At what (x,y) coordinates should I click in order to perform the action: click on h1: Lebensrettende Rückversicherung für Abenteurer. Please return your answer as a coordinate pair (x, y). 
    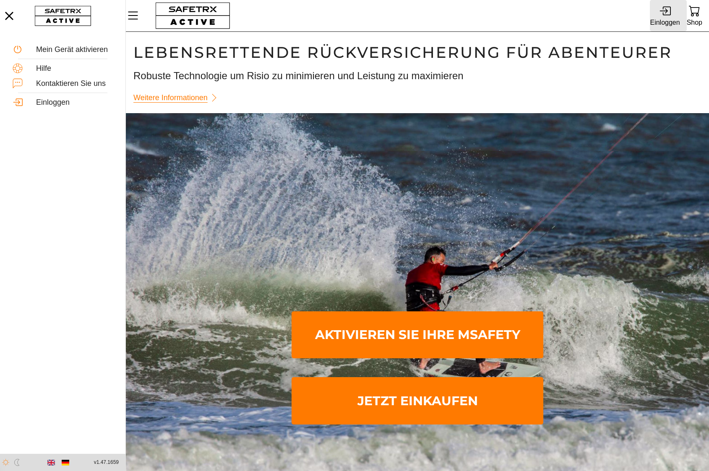
    Looking at the image, I should click on (417, 52).